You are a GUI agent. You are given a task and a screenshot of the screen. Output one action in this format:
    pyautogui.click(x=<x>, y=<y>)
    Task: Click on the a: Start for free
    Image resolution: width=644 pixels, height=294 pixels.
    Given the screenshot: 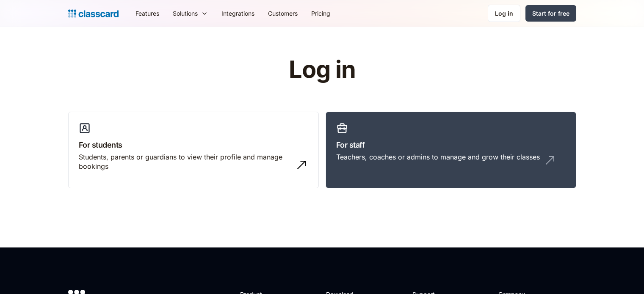 What is the action you would take?
    pyautogui.click(x=550, y=13)
    